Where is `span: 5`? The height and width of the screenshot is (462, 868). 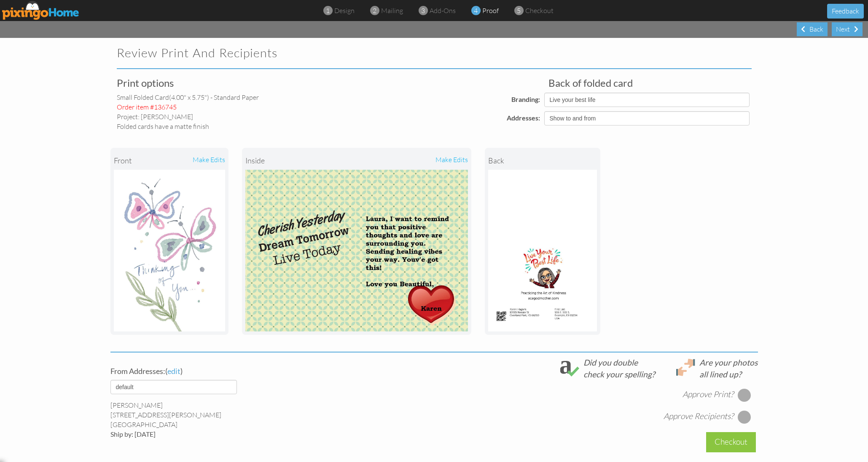 span: 5 is located at coordinates (518, 10).